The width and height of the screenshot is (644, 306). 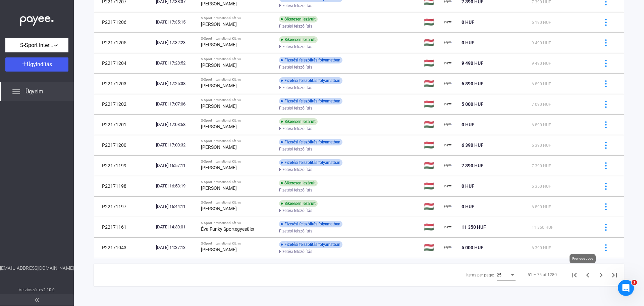 I want to click on div: 51 – 75 of 1280, so click(x=542, y=275).